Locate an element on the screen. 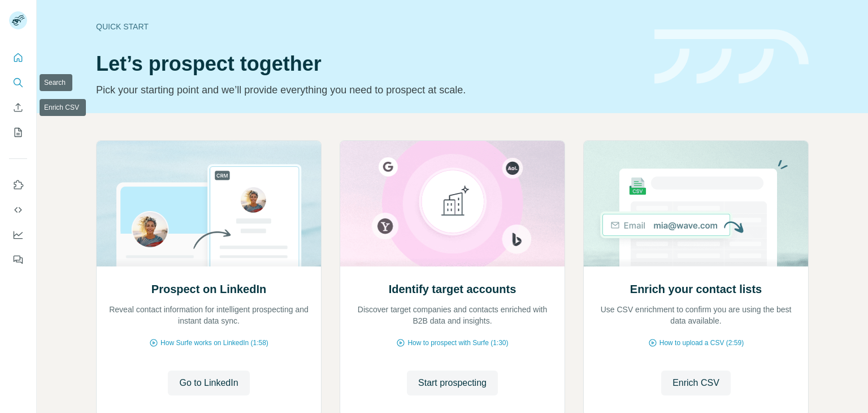 This screenshot has width=868, height=413. span: Go to LinkedIn is located at coordinates (208, 383).